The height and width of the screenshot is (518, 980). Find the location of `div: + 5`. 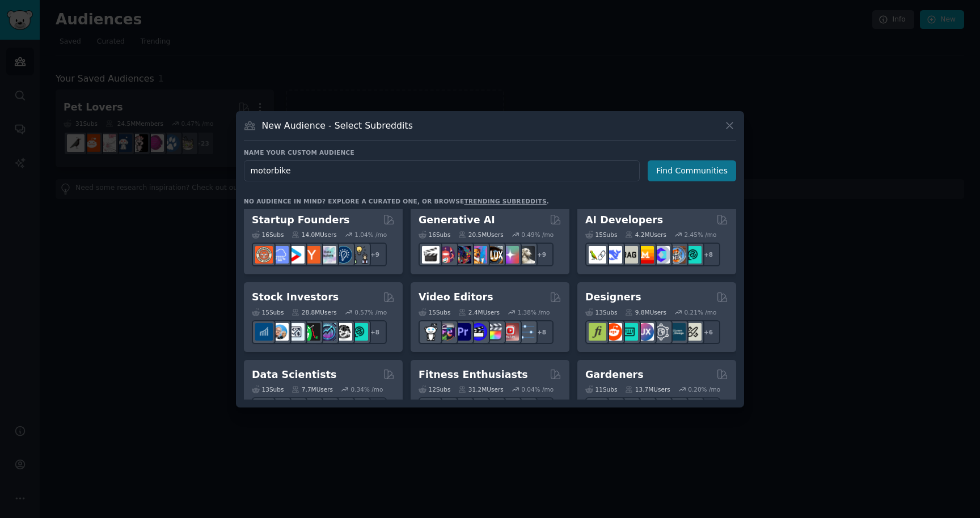

div: + 5 is located at coordinates (542, 410).